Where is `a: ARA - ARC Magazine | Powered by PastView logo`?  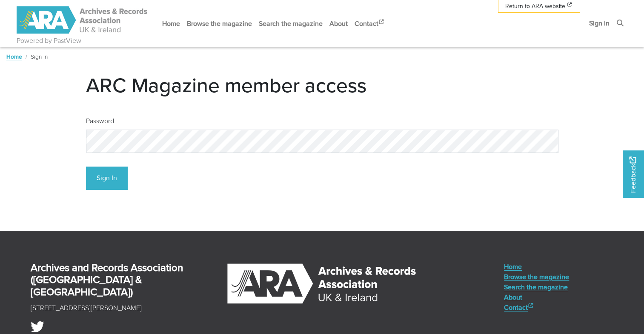 a: ARA - ARC Magazine | Powered by PastView logo is located at coordinates (83, 20).